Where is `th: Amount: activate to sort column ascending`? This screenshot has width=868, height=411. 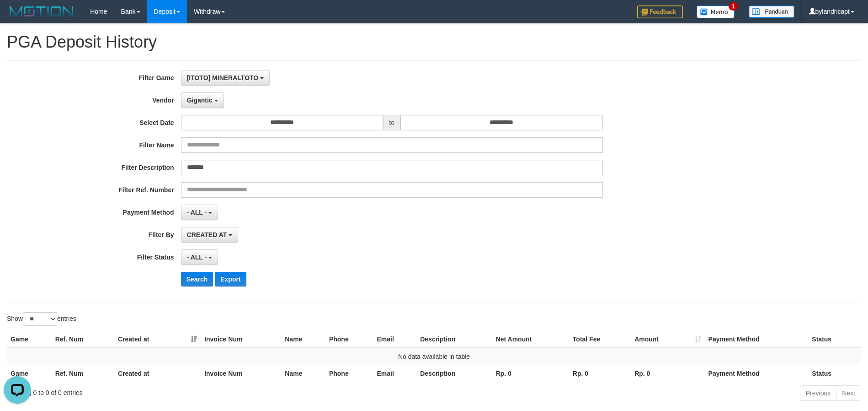
th: Amount: activate to sort column ascending is located at coordinates (667, 339).